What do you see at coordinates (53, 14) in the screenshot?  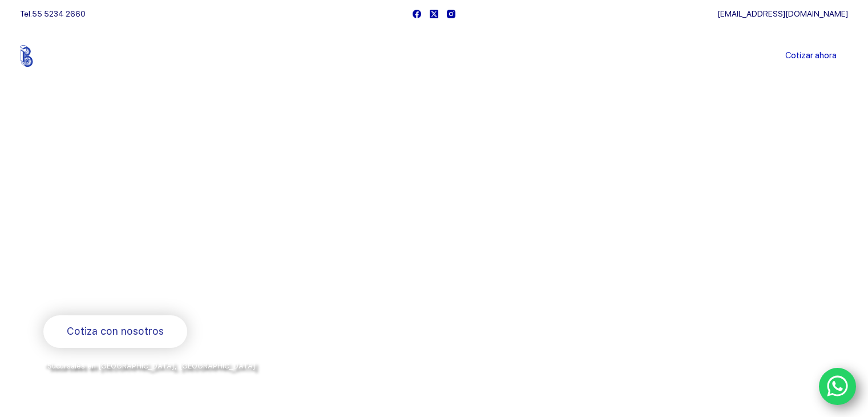 I see `span: Tel.` at bounding box center [53, 14].